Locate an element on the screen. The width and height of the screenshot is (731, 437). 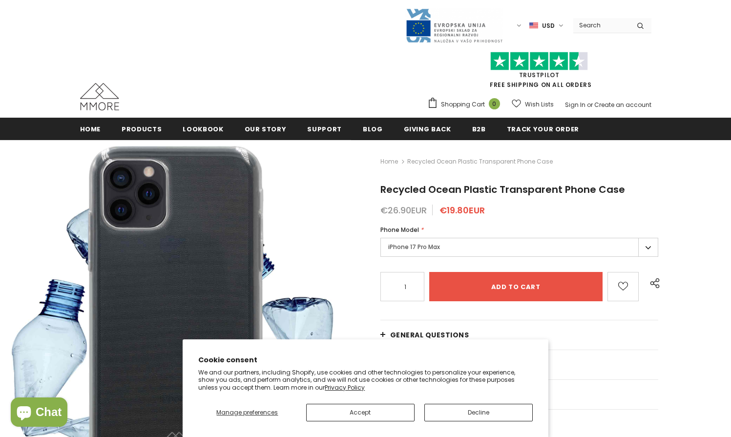
span: FREE SHIPPING ON ALL ORDERS is located at coordinates (539, 72).